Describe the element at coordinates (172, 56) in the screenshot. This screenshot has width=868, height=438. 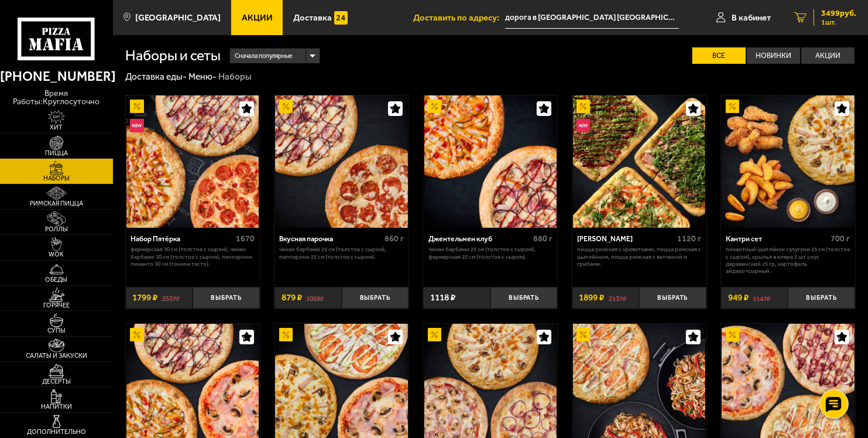
I see `h1: Наборы и сеты` at that location.